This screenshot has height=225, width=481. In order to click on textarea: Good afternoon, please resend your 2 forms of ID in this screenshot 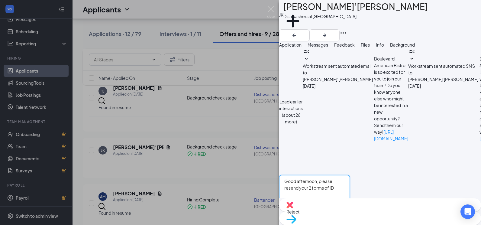, I will do `click(314, 193)`.